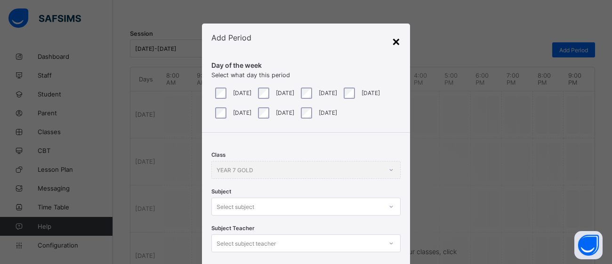 The height and width of the screenshot is (264, 612). I want to click on span: Class, so click(218, 155).